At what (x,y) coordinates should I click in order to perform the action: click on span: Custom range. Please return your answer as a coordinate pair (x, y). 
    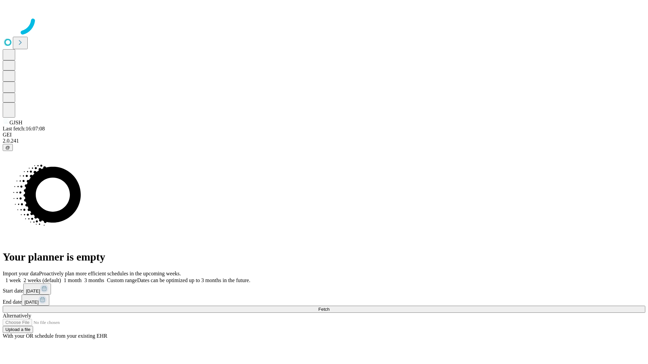
    Looking at the image, I should click on (122, 280).